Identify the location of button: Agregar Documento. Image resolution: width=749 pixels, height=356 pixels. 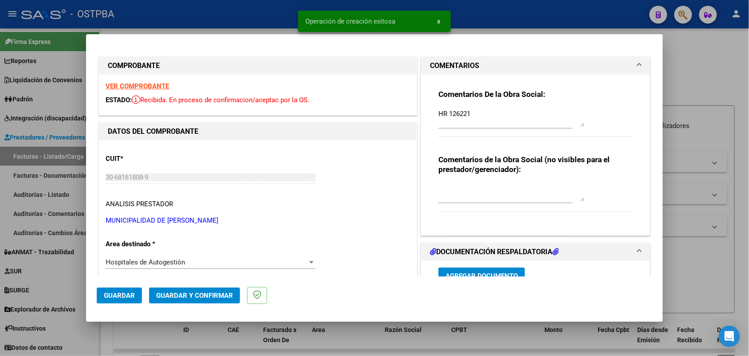
(482, 275).